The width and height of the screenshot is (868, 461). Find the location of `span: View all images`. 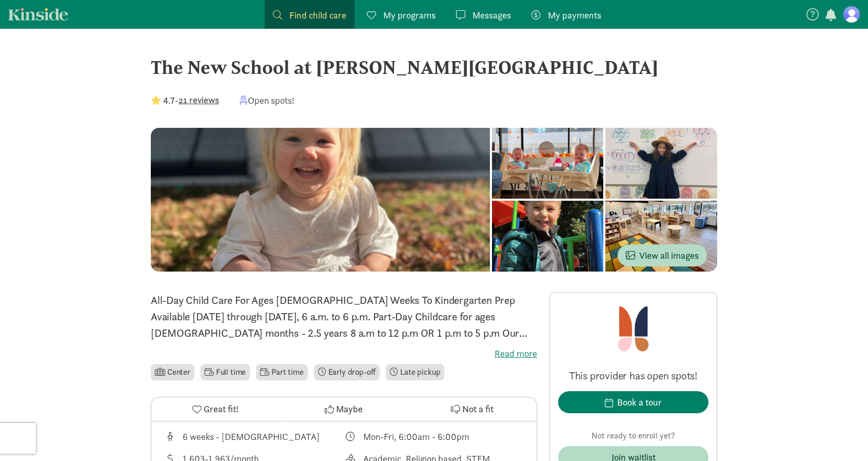

span: View all images is located at coordinates (662, 255).